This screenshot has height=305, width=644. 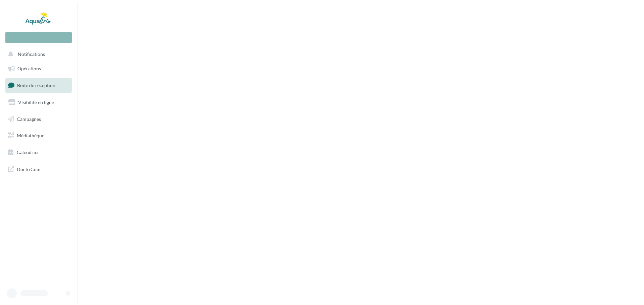 What do you see at coordinates (38, 85) in the screenshot?
I see `a: Boîte de réception` at bounding box center [38, 85].